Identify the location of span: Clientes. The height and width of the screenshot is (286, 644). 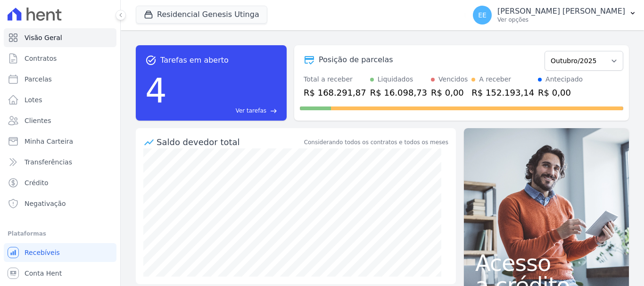
(38, 121).